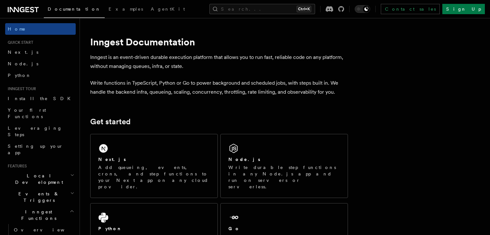 The image size is (490, 235). I want to click on p: Inngest is an event-driven durable execution platform that allows you to run fast, reliable code ..., so click(219, 62).